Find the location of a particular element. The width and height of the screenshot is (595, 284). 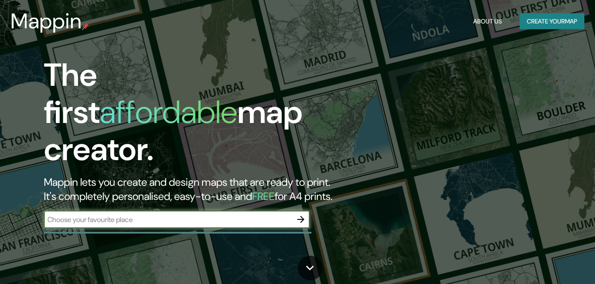

button: Create yourmap is located at coordinates (552, 21).